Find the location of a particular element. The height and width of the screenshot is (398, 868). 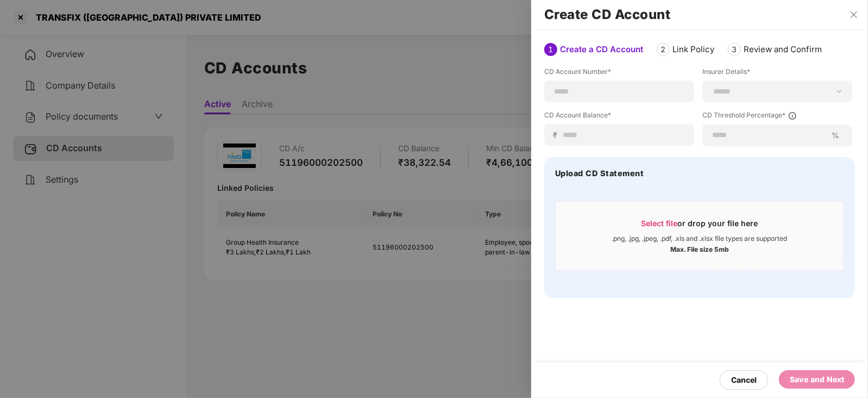

div: Cancel is located at coordinates (744, 380).